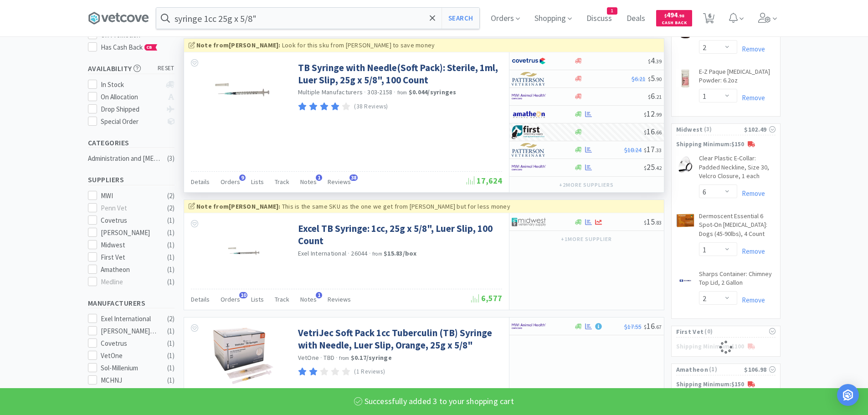  I want to click on div: Sol-Millenium, so click(129, 368).